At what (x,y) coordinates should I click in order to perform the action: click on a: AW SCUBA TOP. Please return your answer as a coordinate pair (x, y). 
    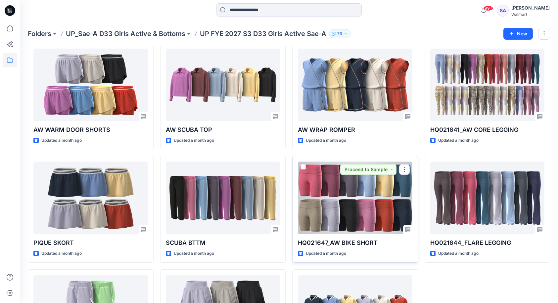
    Looking at the image, I should click on (223, 85).